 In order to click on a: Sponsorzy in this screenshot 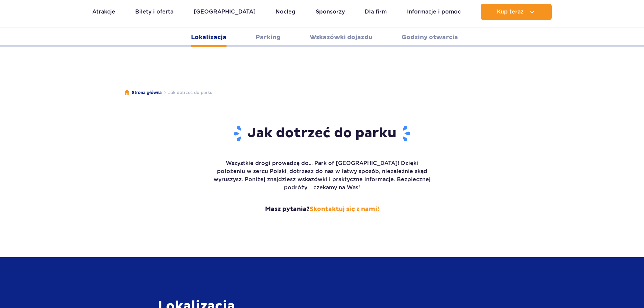, I will do `click(330, 12)`.